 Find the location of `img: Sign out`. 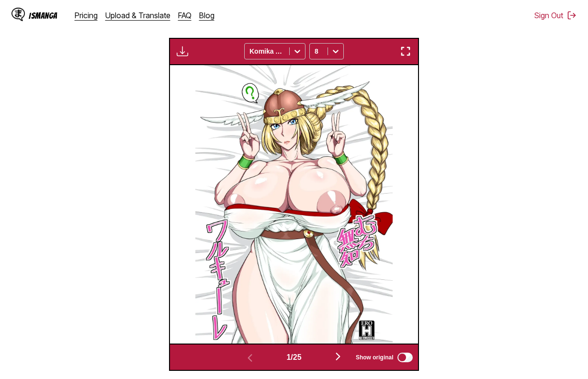

img: Sign out is located at coordinates (572, 15).